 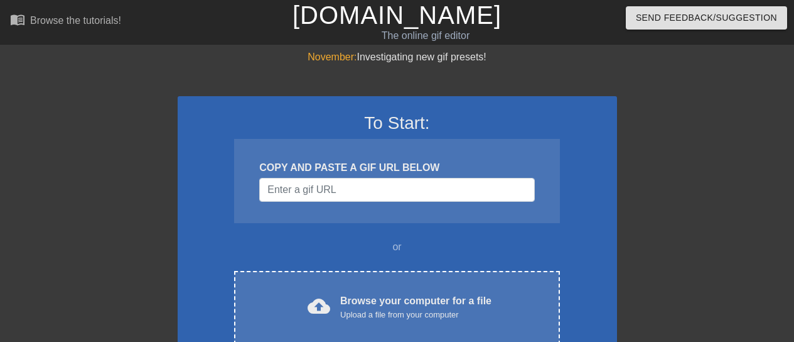 I want to click on div: or, so click(x=398, y=247).